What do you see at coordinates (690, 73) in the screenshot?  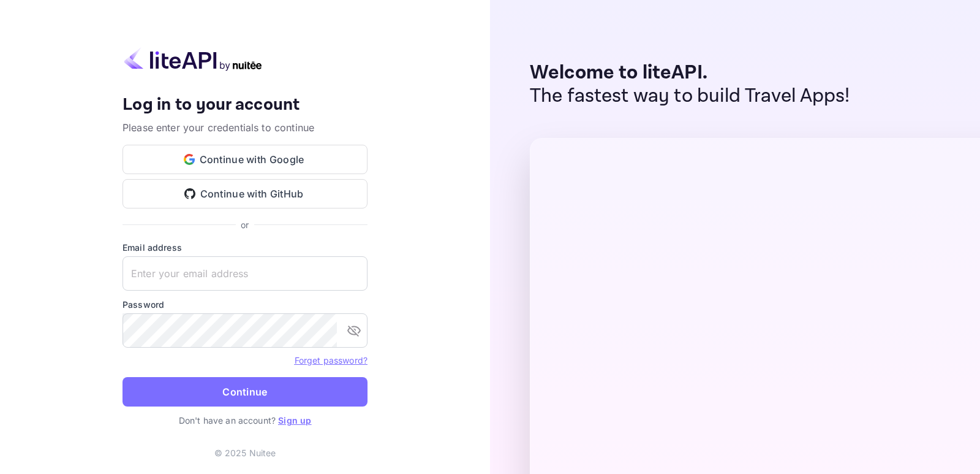 I see `p: Welcome to liteAPI.` at bounding box center [690, 73].